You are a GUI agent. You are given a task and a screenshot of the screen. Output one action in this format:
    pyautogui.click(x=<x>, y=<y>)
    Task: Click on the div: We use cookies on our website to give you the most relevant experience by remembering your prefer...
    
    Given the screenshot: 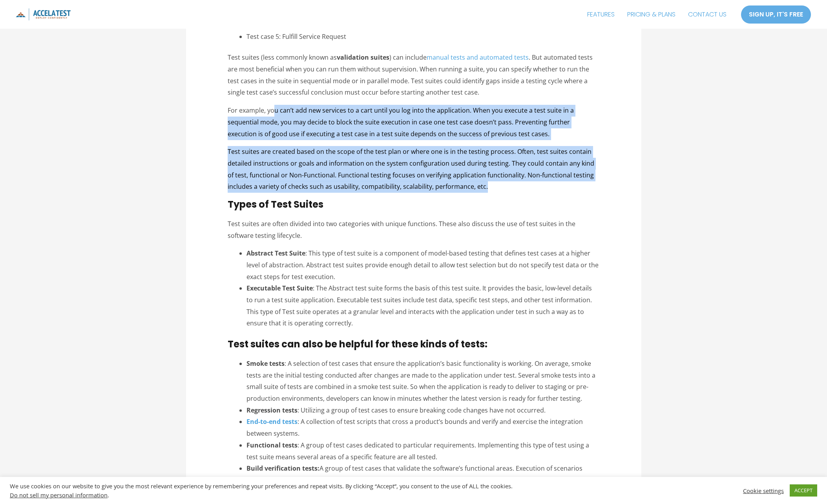 What is the action you would take?
    pyautogui.click(x=292, y=490)
    